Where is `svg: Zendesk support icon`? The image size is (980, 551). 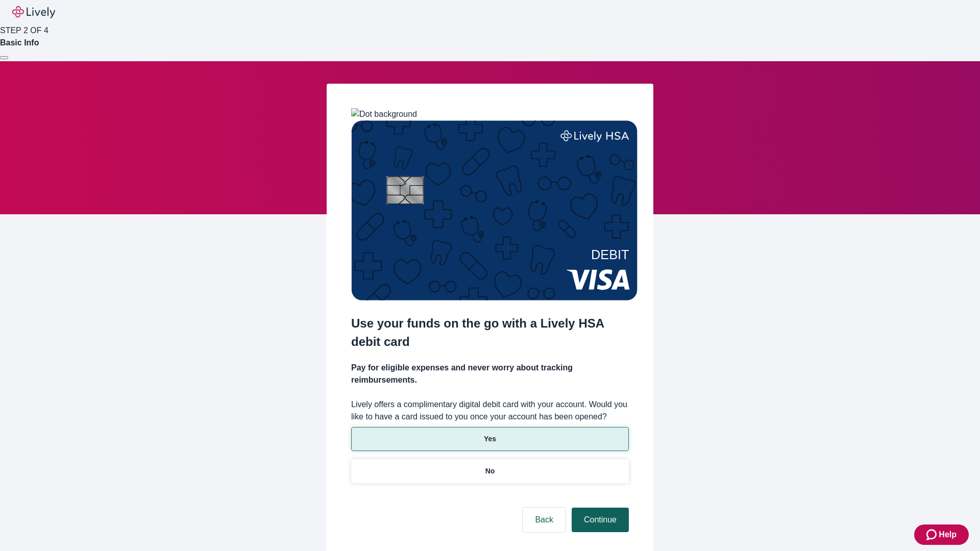
svg: Zendesk support icon is located at coordinates (932, 534).